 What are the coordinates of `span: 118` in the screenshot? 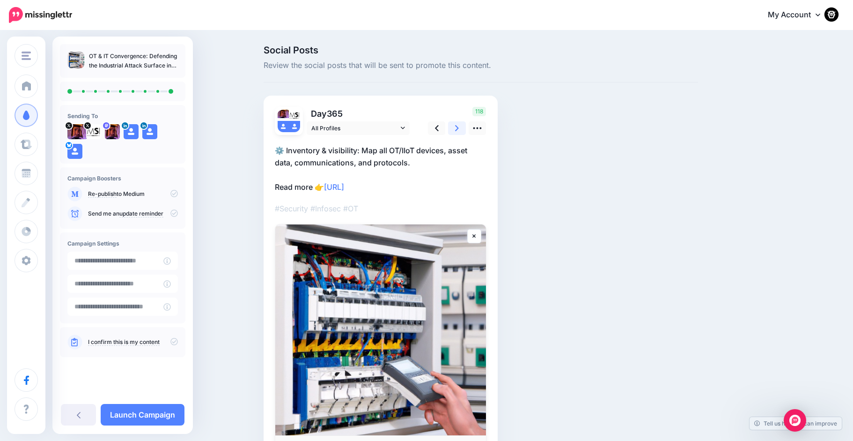 It's located at (479, 111).